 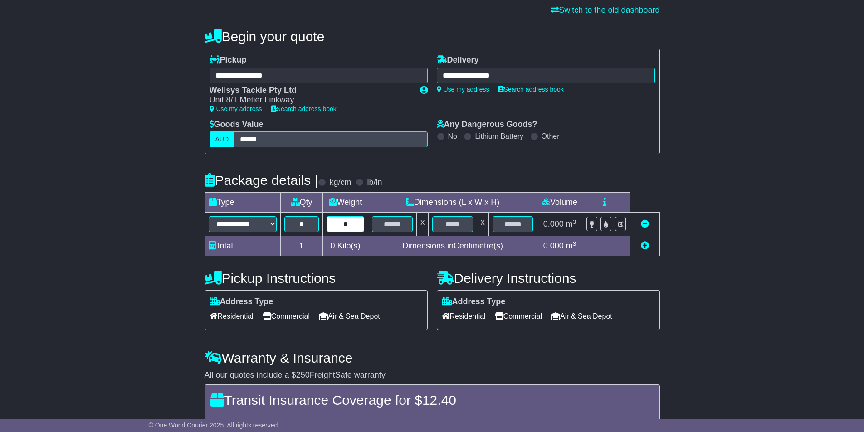 What do you see at coordinates (301, 203) in the screenshot?
I see `td: Qty` at bounding box center [301, 203].